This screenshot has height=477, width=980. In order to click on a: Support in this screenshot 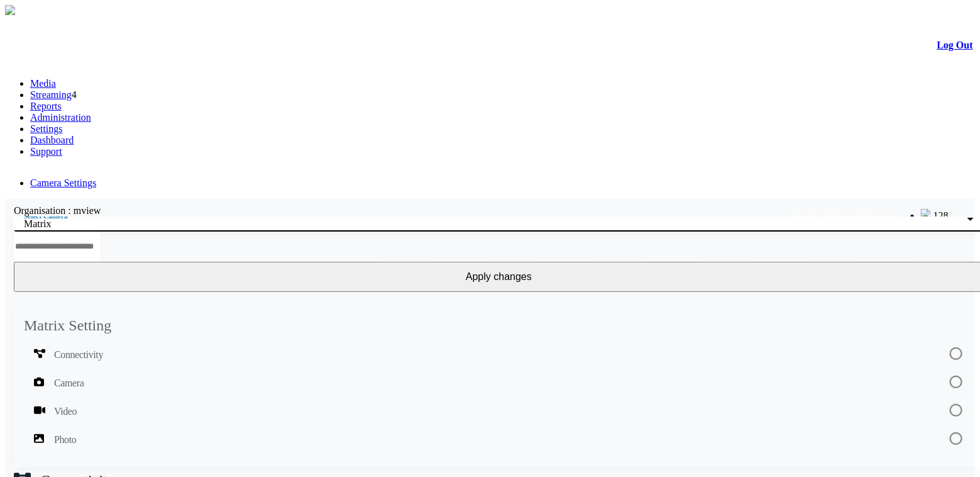, I will do `click(46, 151)`.